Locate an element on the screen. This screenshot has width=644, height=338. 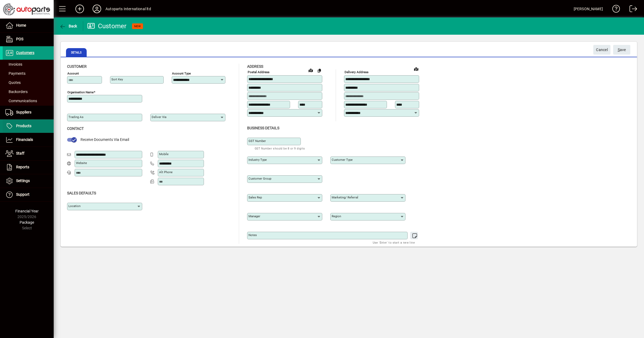
span: Support is located at coordinates (23, 195).